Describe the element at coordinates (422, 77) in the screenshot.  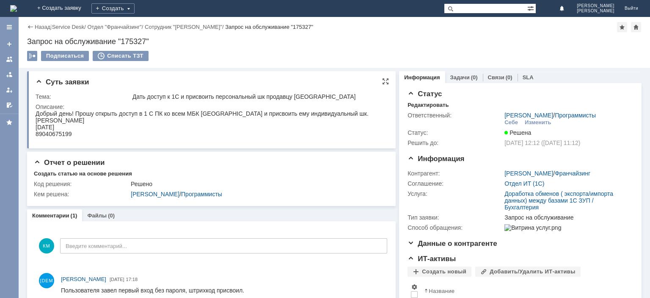
I see `a: Информация` at that location.